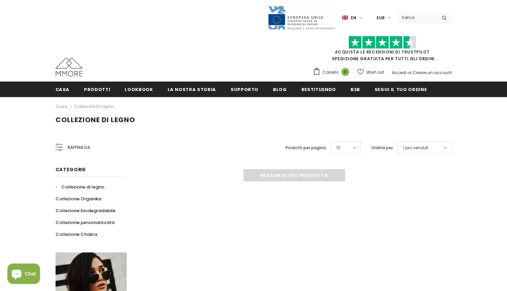 The height and width of the screenshot is (291, 507). I want to click on a: B2B, so click(355, 89).